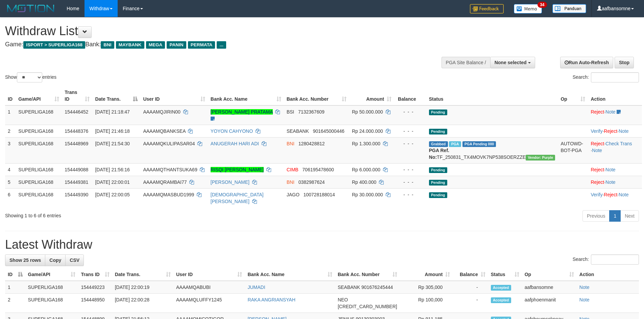 This screenshot has height=319, width=644. Describe the element at coordinates (615, 216) in the screenshot. I see `a: 1` at that location.